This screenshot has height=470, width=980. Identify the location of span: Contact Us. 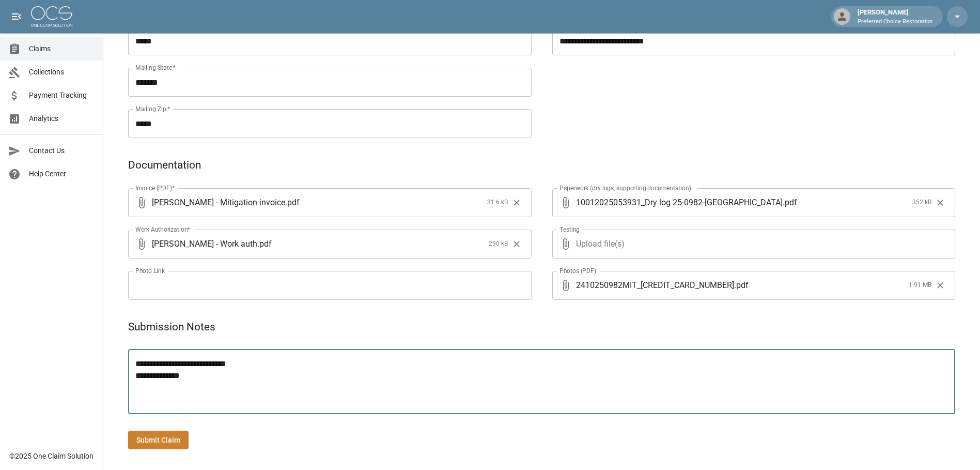
(61, 150).